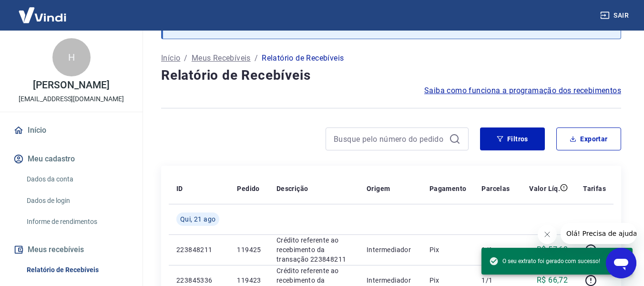 The image size is (644, 286). What do you see at coordinates (77, 201) in the screenshot?
I see `a: Dados de login` at bounding box center [77, 201].